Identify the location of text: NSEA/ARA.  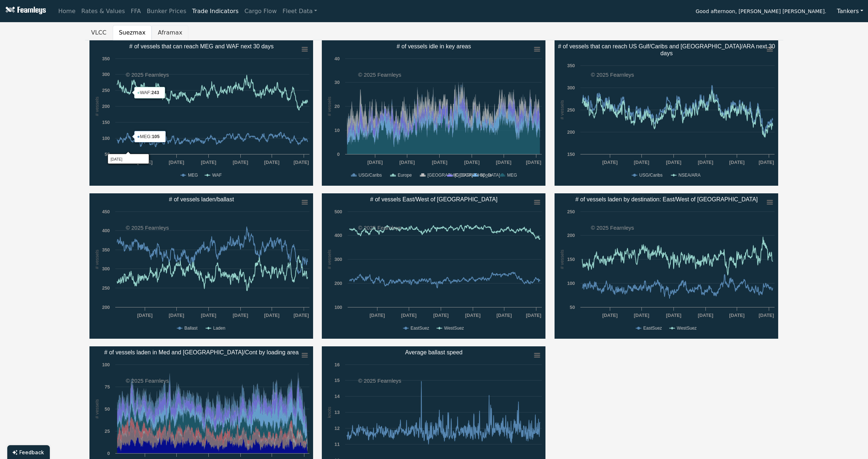
(690, 176).